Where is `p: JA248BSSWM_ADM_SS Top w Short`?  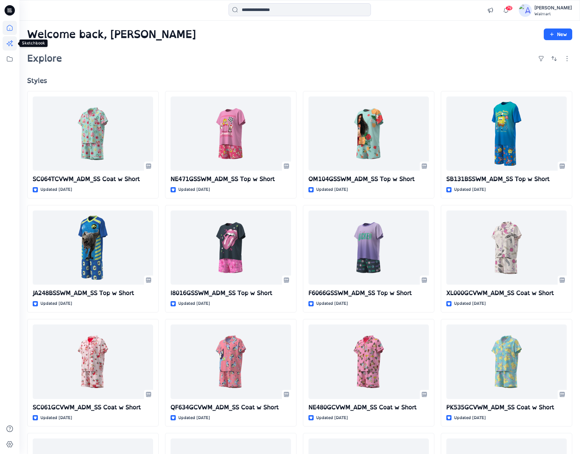 p: JA248BSSWM_ADM_SS Top w Short is located at coordinates (93, 293).